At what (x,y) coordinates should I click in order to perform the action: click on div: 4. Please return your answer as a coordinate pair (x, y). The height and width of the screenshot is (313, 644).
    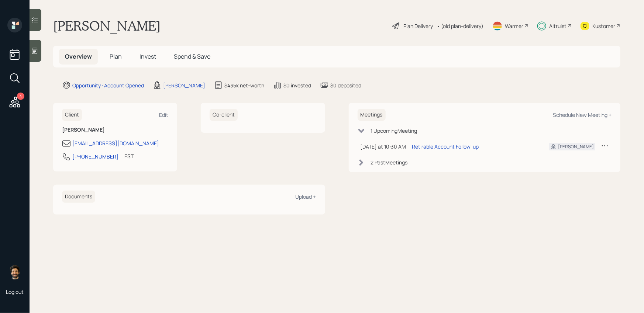
    Looking at the image, I should click on (21, 96).